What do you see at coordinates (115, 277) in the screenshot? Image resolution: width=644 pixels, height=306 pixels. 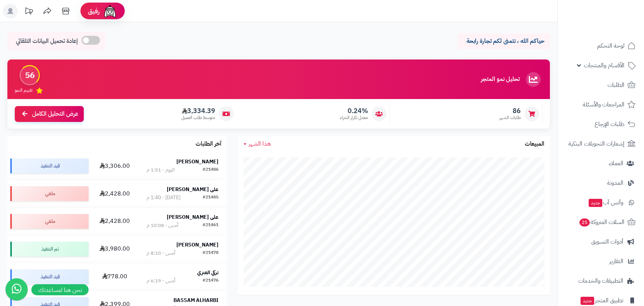 I see `td: 778.00` at bounding box center [115, 277].